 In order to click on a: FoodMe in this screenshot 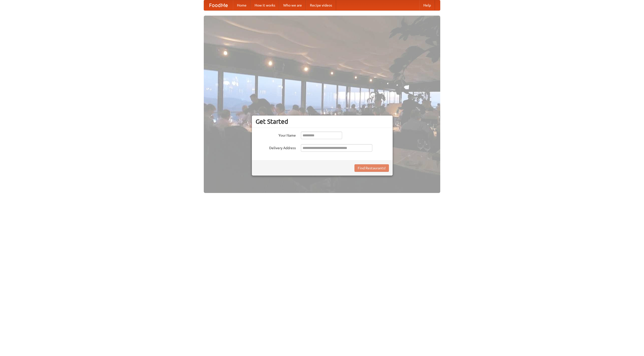, I will do `click(219, 5)`.